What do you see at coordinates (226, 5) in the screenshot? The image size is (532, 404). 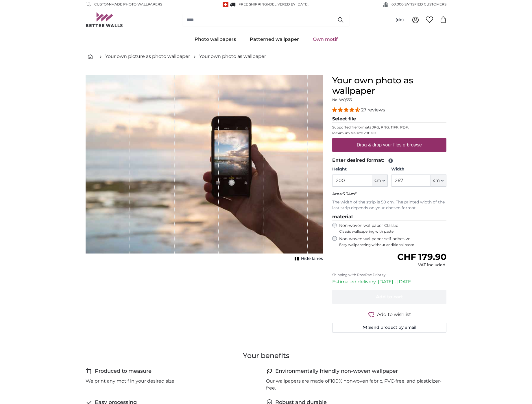 I see `img: Switzerland` at bounding box center [226, 5].